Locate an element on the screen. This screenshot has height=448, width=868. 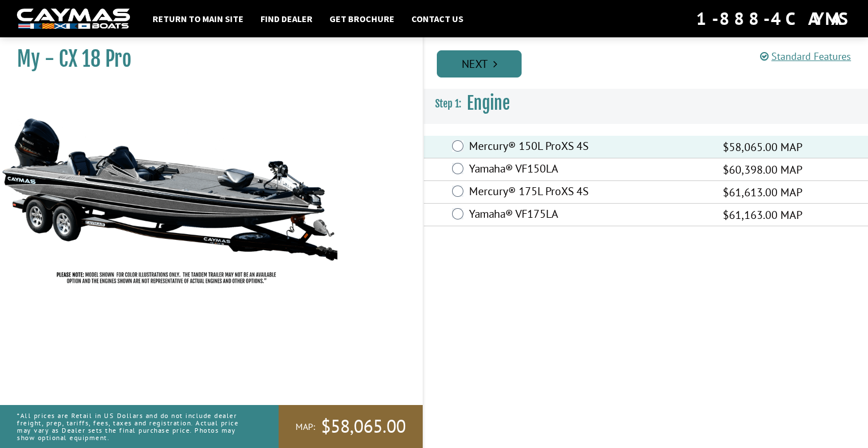
p: *All prices are Retail in US Dollars and do not include dealer freight, prep, tariffs, fees, taxe... is located at coordinates (135, 427).